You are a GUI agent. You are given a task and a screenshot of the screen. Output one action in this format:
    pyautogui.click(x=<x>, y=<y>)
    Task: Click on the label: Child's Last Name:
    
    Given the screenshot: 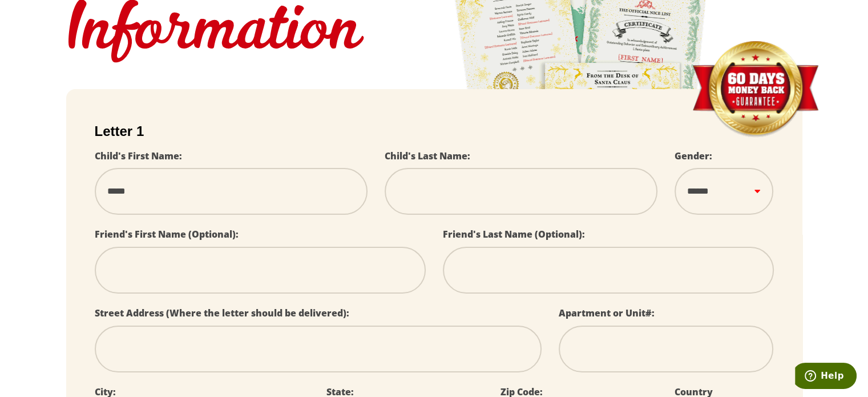 What is the action you would take?
    pyautogui.click(x=427, y=156)
    